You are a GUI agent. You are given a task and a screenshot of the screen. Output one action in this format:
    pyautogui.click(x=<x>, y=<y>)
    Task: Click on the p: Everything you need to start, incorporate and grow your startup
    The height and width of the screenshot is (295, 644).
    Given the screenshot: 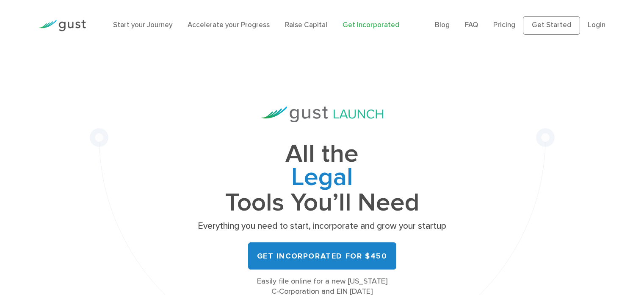 What is the action you would take?
    pyautogui.click(x=322, y=226)
    